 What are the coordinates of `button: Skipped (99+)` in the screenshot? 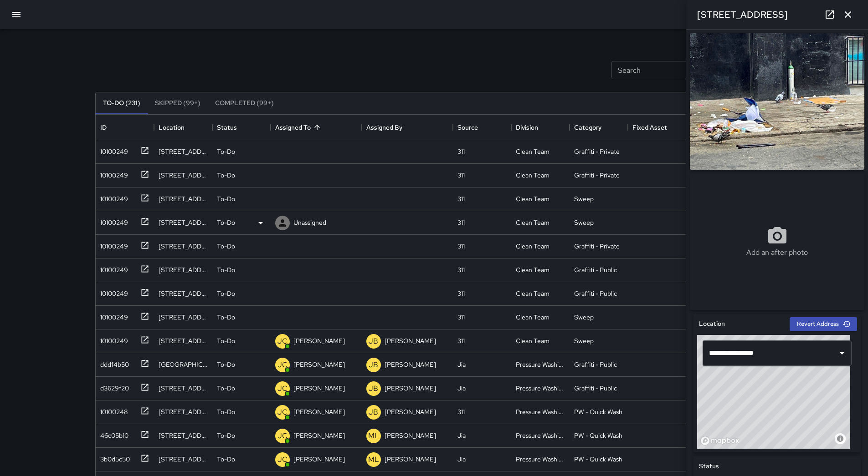 It's located at (178, 104).